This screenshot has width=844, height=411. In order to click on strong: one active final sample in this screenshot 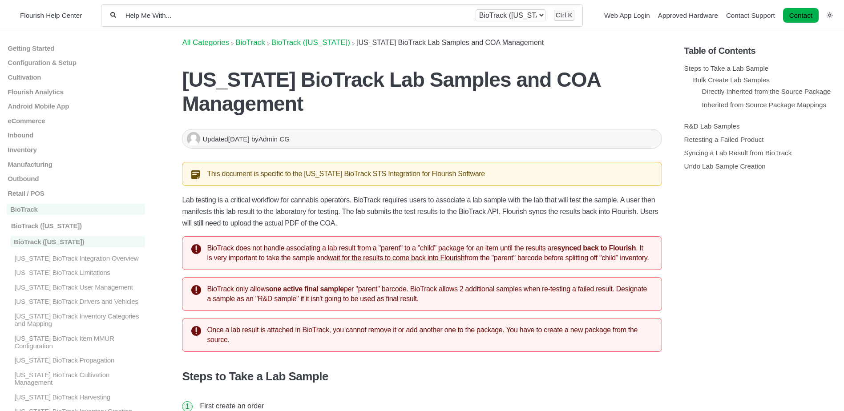, I will do `click(306, 289)`.